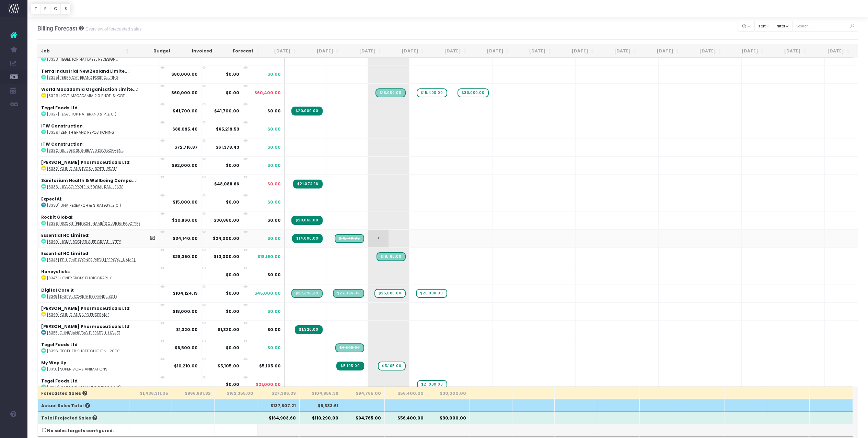 Image resolution: width=868 pixels, height=438 pixels. What do you see at coordinates (788, 51) in the screenshot?
I see `th: Aug 26: activate to sort column ascending` at bounding box center [788, 51].